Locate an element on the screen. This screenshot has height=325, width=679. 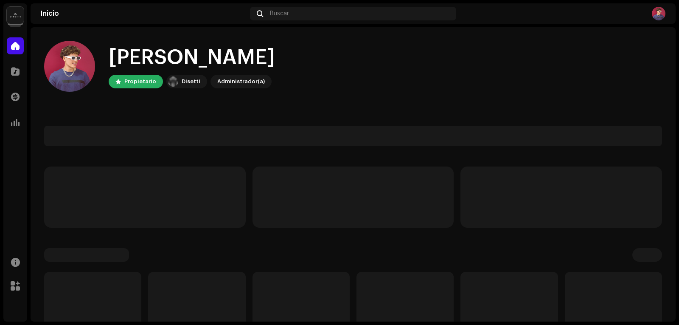
div: Administrador(a) is located at coordinates (241, 81).